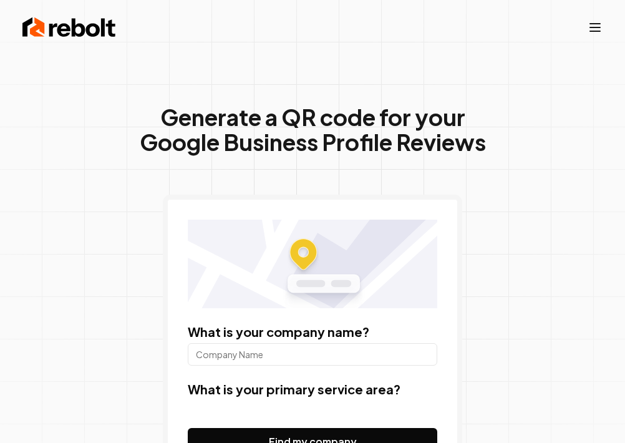 This screenshot has height=443, width=625. Describe the element at coordinates (313, 130) in the screenshot. I see `h1: Generate a QR code for your Google Business Profile Reviews` at that location.